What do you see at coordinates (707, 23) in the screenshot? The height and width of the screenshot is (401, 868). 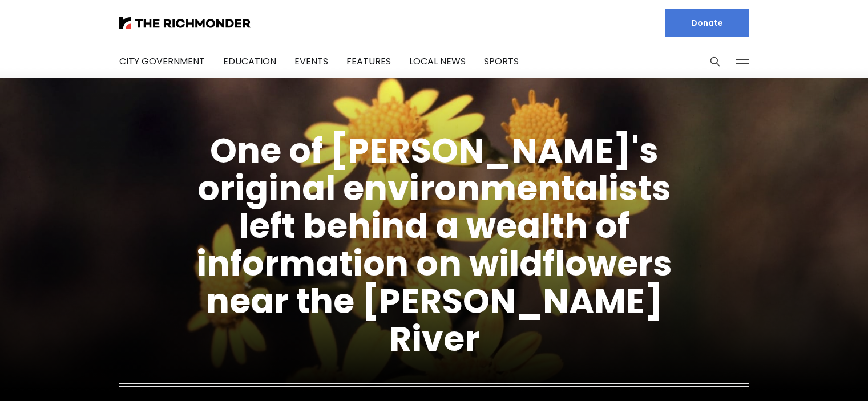 I see `a: Donate` at bounding box center [707, 23].